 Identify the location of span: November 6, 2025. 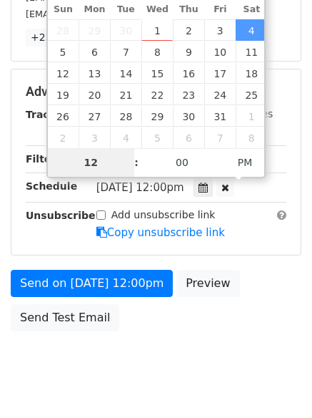
(189, 137).